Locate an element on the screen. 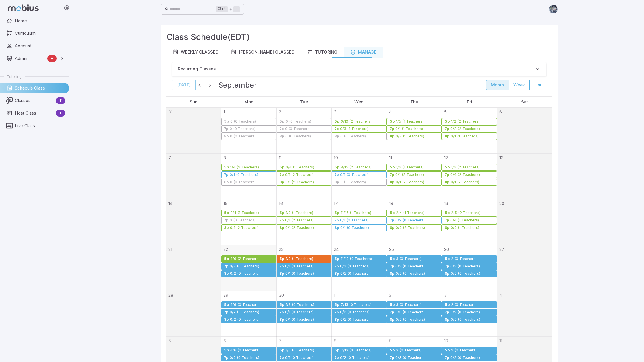  div: 0/4 (1 Teachers) is located at coordinates (300, 167).